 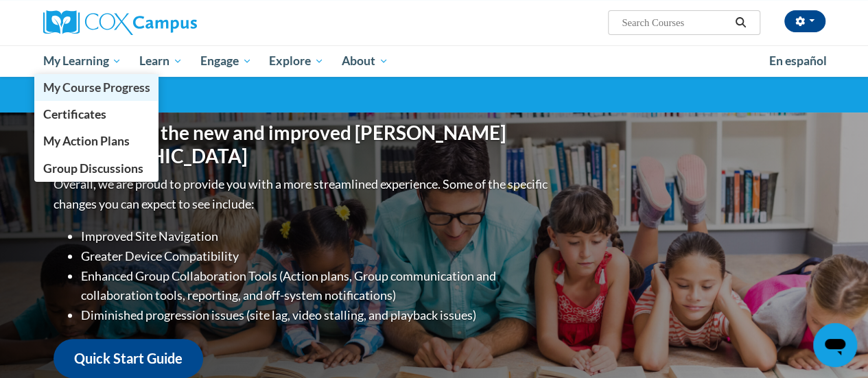 What do you see at coordinates (302, 194) in the screenshot?
I see `p: Overall, we are proud to provide you with a more streamlined experience. Some of the specific cha...` at bounding box center [302, 194].